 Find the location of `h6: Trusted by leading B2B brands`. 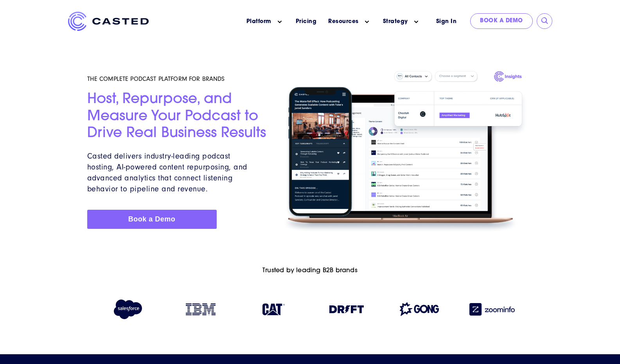

h6: Trusted by leading B2B brands is located at coordinates (310, 271).